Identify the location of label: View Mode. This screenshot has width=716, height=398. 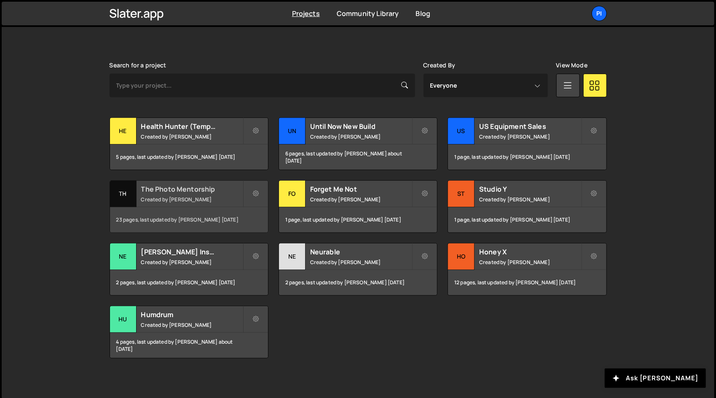
(572, 65).